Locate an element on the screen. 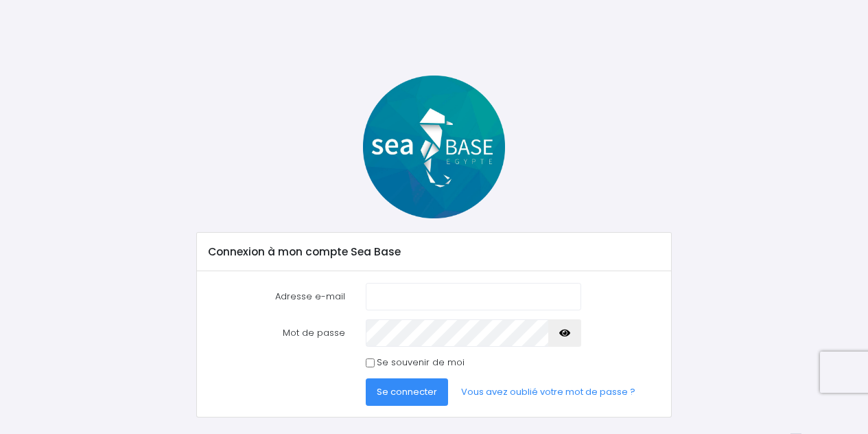  button: Se connecter is located at coordinates (407, 392).